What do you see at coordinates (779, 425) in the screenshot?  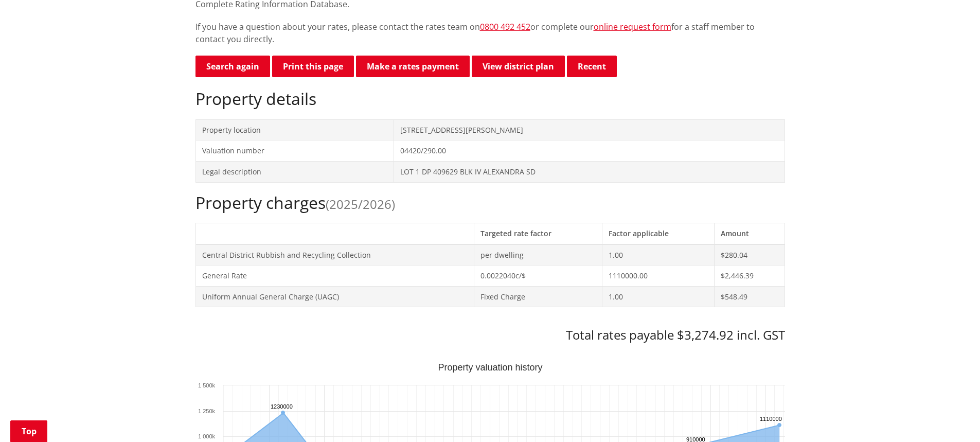 I see `path: Sunday, Jun 30, 12:00, 1,110,000. Capital Value.` at bounding box center [779, 425].